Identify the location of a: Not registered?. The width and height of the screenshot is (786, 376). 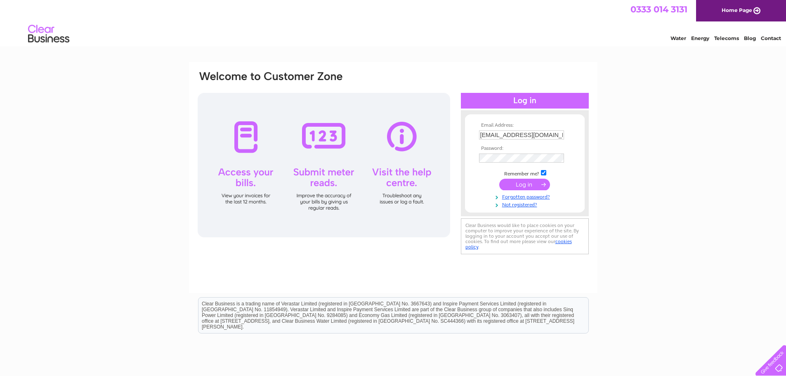
(525, 204).